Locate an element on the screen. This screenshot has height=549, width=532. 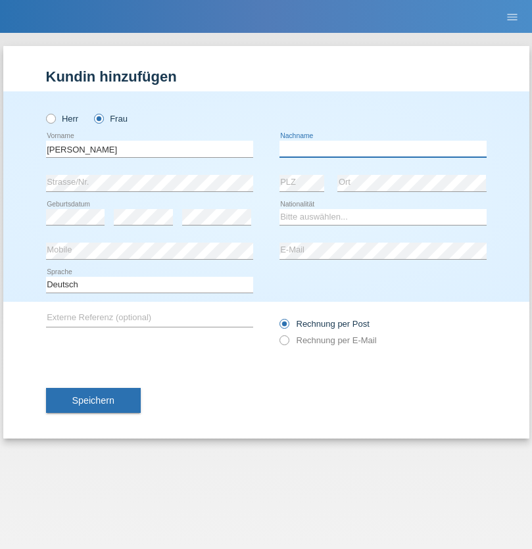
button: Speichern is located at coordinates (93, 400).